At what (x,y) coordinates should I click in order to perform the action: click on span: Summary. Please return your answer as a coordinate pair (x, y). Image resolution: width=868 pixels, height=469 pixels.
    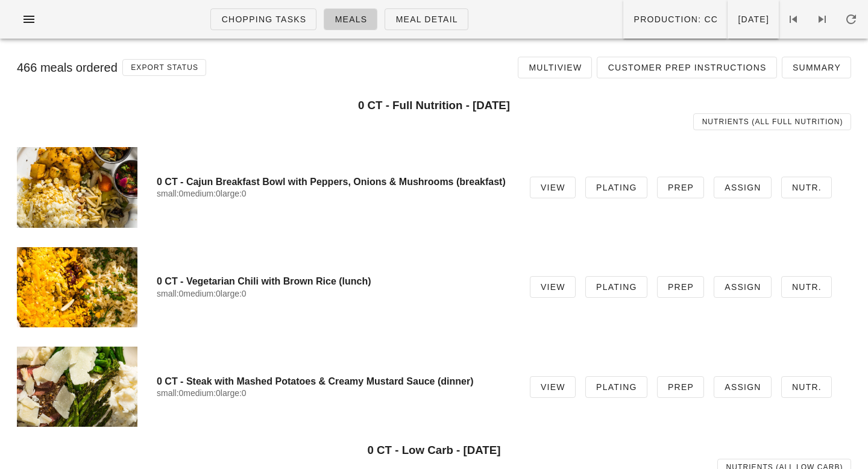
    Looking at the image, I should click on (817, 67).